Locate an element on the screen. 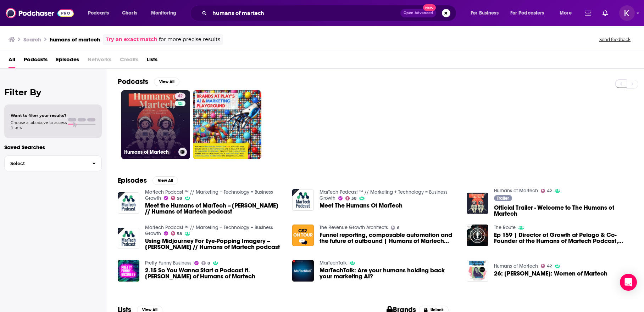 This screenshot has height=312, width=644. img: Official Trailer - Welcome to The Humans of Martech is located at coordinates (477, 203).